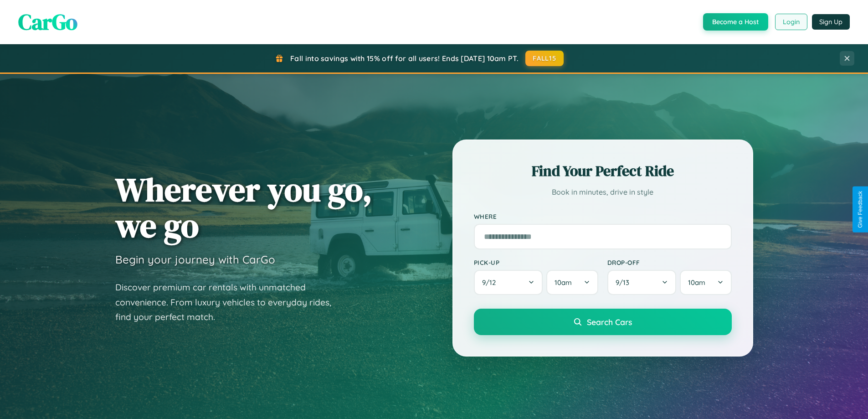  What do you see at coordinates (229, 302) in the screenshot?
I see `p: Discover premium car rentals with unmatched convenience. From luxury vehicles to everyday rides, ...` at bounding box center [229, 302].